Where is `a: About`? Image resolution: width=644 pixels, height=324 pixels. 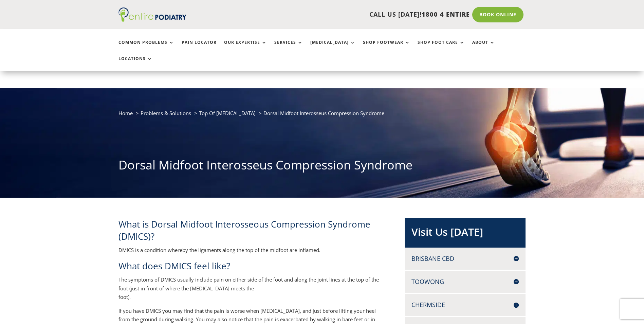 a: About is located at coordinates (484, 47).